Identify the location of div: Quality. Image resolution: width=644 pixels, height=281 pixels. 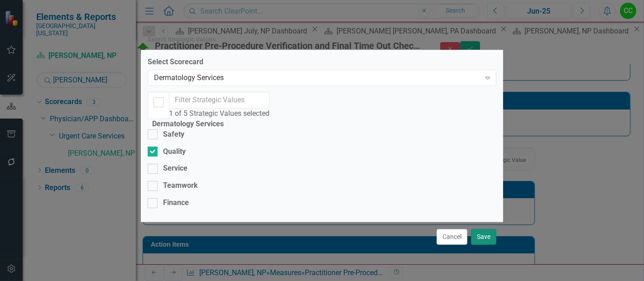
(174, 151).